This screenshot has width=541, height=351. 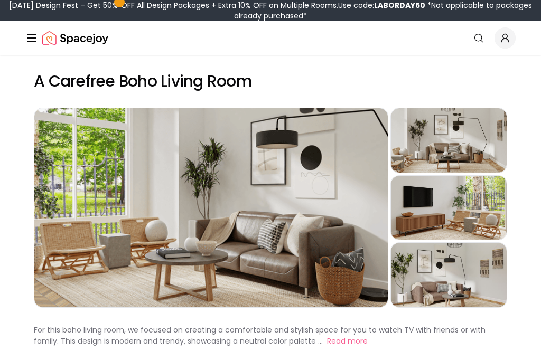 I want to click on a: Spacejoy, so click(x=75, y=38).